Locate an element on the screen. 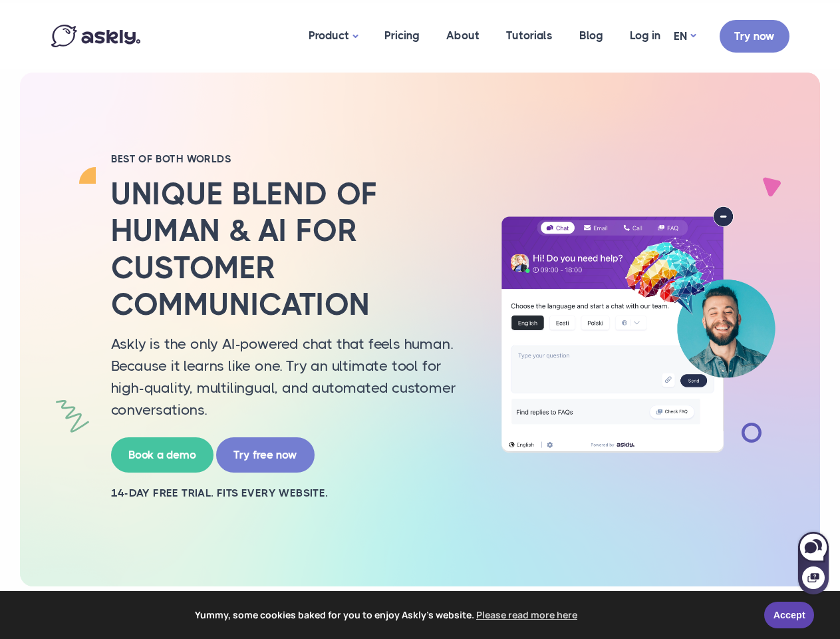 This screenshot has height=639, width=840. a: Product is located at coordinates (333, 36).